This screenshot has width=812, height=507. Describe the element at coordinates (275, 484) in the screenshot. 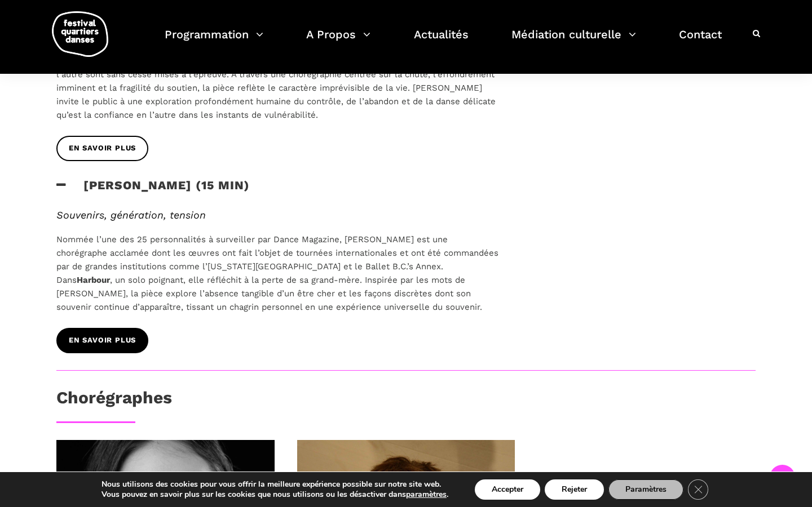

I see `p: Nous utilisons des cookies pour vous offrir la meilleure expérience possible sur notre site web.` at that location.